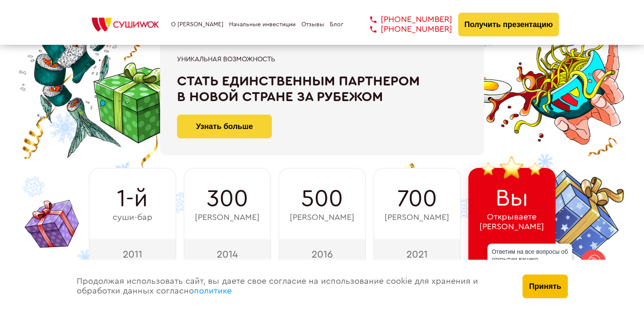 The height and width of the screenshot is (313, 644). Describe the element at coordinates (416, 199) in the screenshot. I see `span: 700` at that location.